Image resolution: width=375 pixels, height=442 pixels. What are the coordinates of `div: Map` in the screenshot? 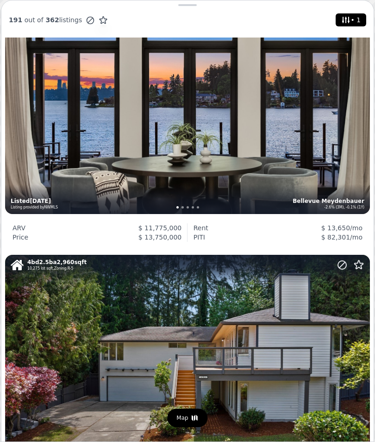 It's located at (187, 418).